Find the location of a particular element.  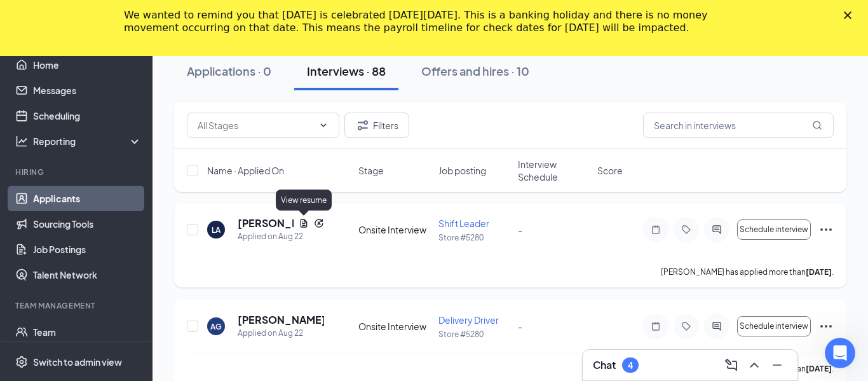

span: Job posting is located at coordinates (462, 171).